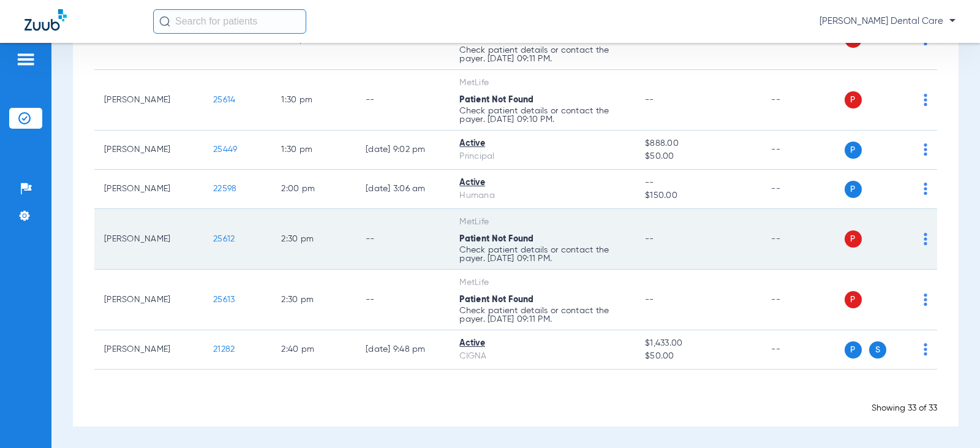 This screenshot has height=448, width=980. What do you see at coordinates (224, 239) in the screenshot?
I see `span: 25612` at bounding box center [224, 239].